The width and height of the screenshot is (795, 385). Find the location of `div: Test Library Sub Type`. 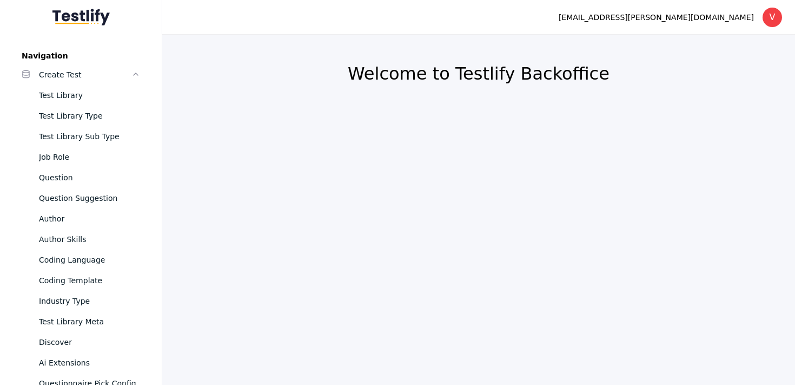

div: Test Library Sub Type is located at coordinates (89, 136).